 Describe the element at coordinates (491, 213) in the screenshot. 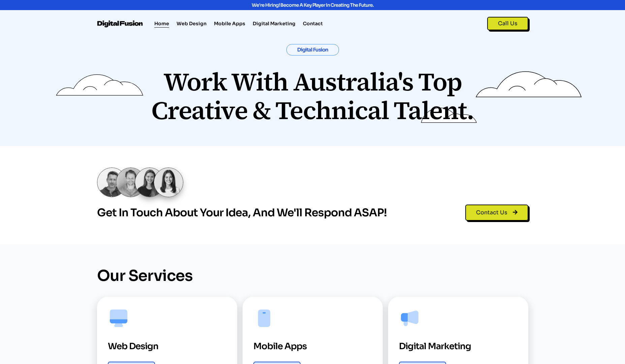

I see `span: Contact Us` at that location.